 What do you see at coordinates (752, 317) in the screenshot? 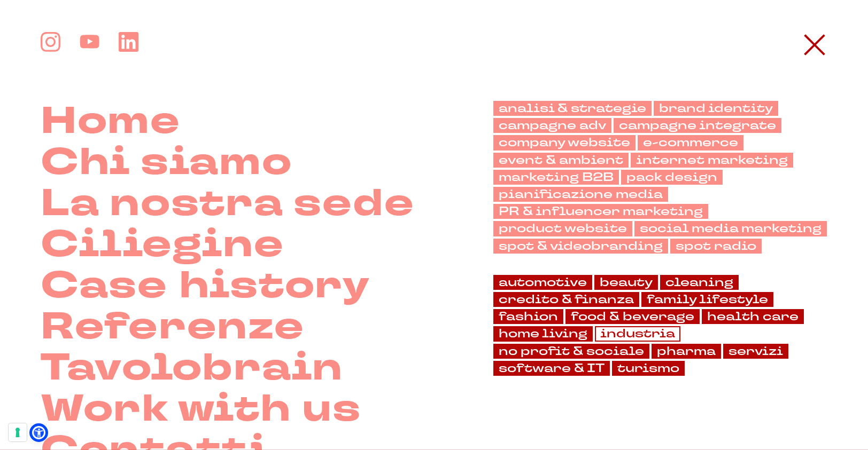
I see `a: health care` at bounding box center [752, 317].